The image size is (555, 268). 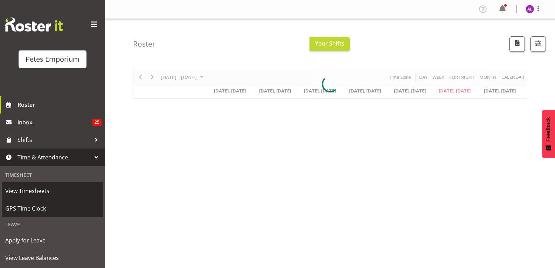 I want to click on h4: Roster, so click(x=144, y=44).